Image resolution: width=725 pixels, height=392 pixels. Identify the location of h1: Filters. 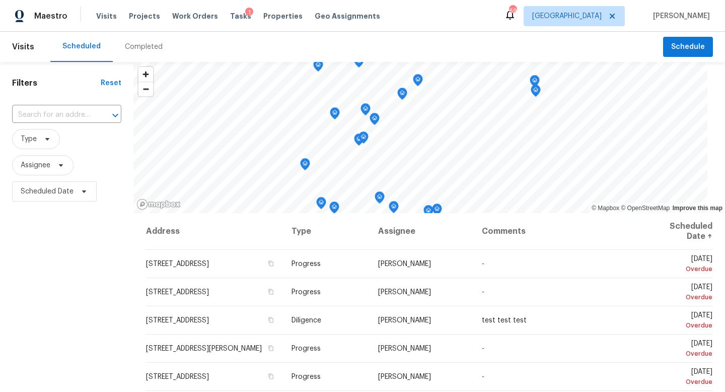
(56, 83).